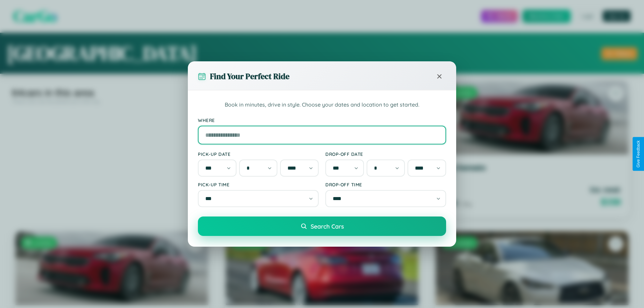 The height and width of the screenshot is (308, 644). What do you see at coordinates (322, 120) in the screenshot?
I see `label: Where` at bounding box center [322, 120].